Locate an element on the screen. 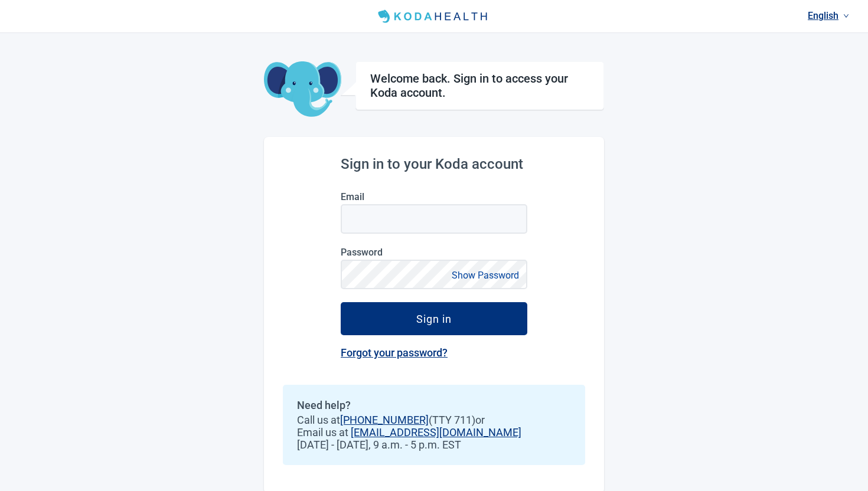  label: Password is located at coordinates (434, 252).